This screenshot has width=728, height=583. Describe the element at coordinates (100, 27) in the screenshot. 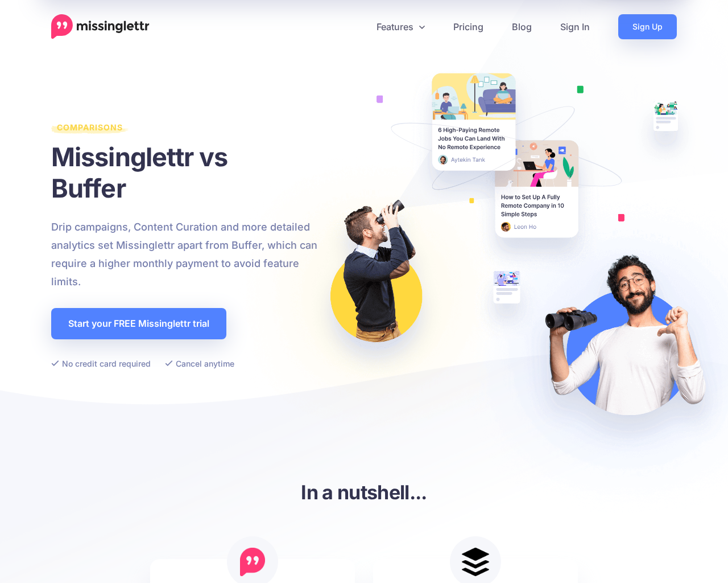

I see `a: Home` at that location.